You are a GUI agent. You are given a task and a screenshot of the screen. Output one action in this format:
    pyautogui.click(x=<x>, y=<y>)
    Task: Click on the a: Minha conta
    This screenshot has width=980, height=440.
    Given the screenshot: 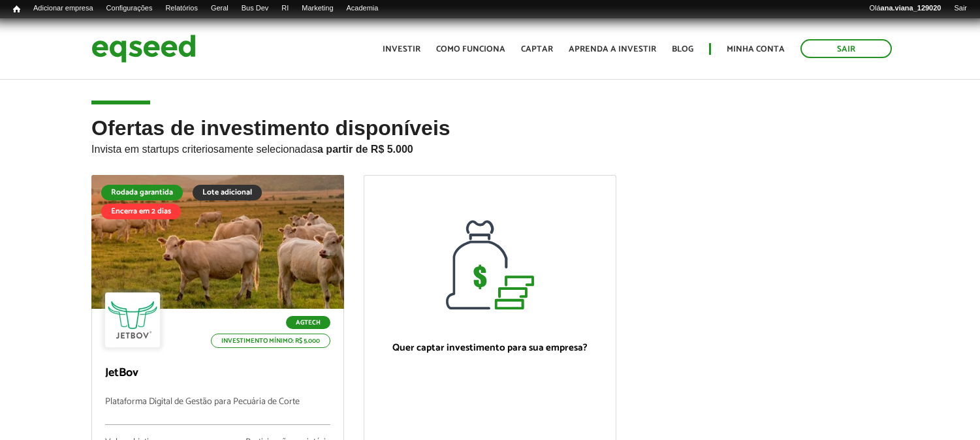 What is the action you would take?
    pyautogui.click(x=756, y=49)
    